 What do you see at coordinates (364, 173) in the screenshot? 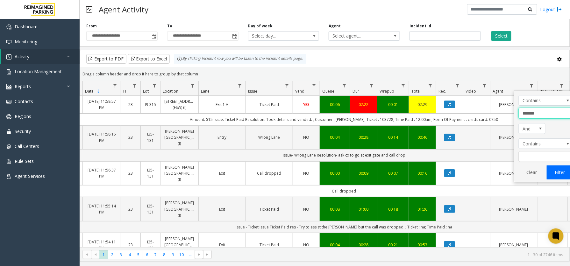
I see `div: 00:09` at bounding box center [364, 173].